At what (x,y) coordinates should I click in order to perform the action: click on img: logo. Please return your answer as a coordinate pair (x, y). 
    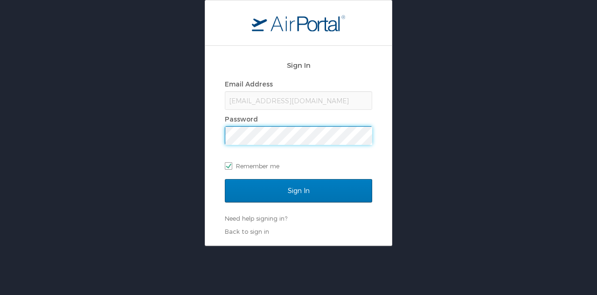
    Looking at the image, I should click on (299, 23).